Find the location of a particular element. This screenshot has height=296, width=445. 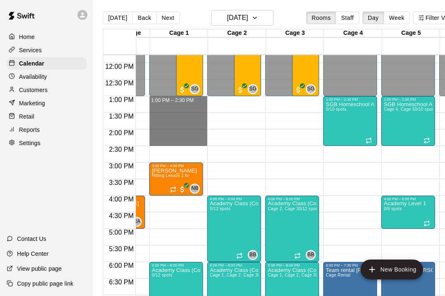

div: Cage 3 is located at coordinates (295, 33).